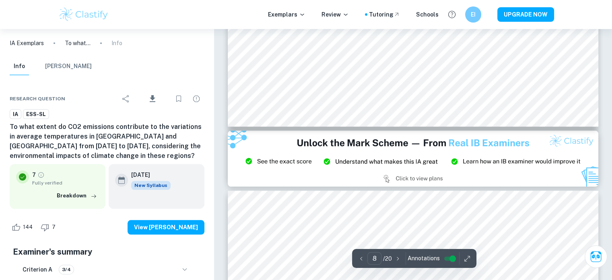 The height and width of the screenshot is (280, 612). I want to click on span: Fully verified, so click(66, 183).